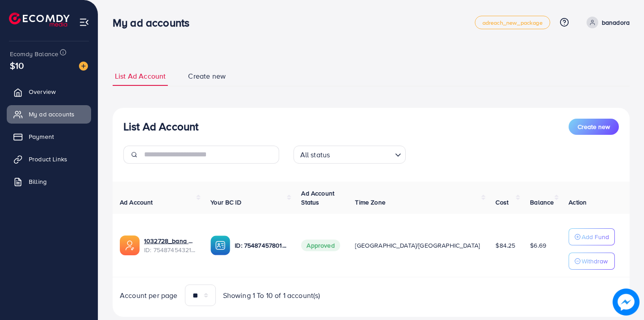 This screenshot has height=320, width=644. I want to click on img: logo, so click(39, 19).